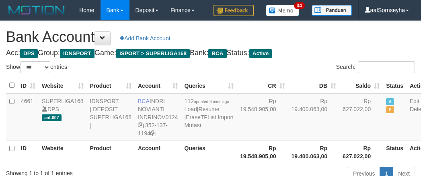 The width and height of the screenshot is (421, 176). I want to click on span: DPS, so click(29, 53).